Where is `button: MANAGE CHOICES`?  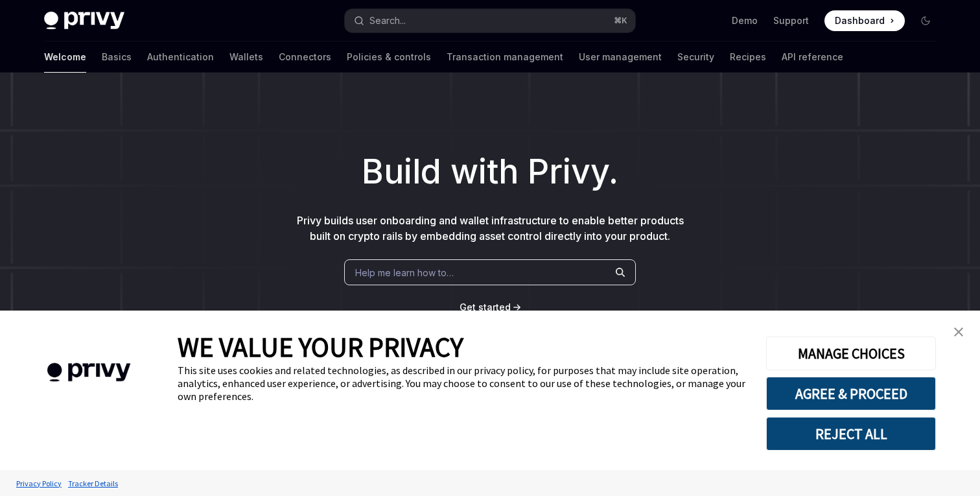
button: MANAGE CHOICES is located at coordinates (852, 353).